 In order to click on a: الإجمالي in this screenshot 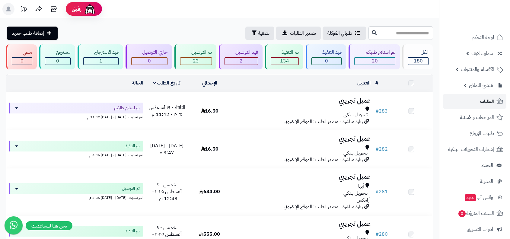, I will do `click(210, 83)`.